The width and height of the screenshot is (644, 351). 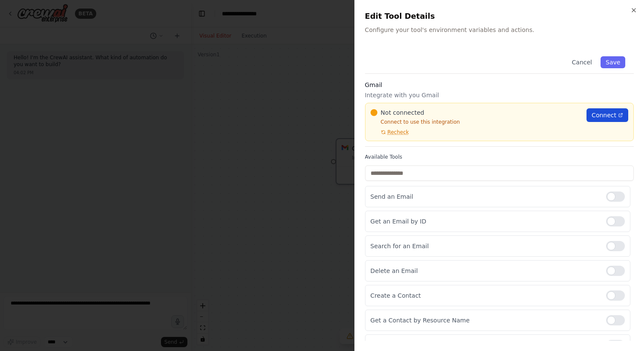 I want to click on p: Configure your tool's environment variables and actions., so click(x=499, y=30).